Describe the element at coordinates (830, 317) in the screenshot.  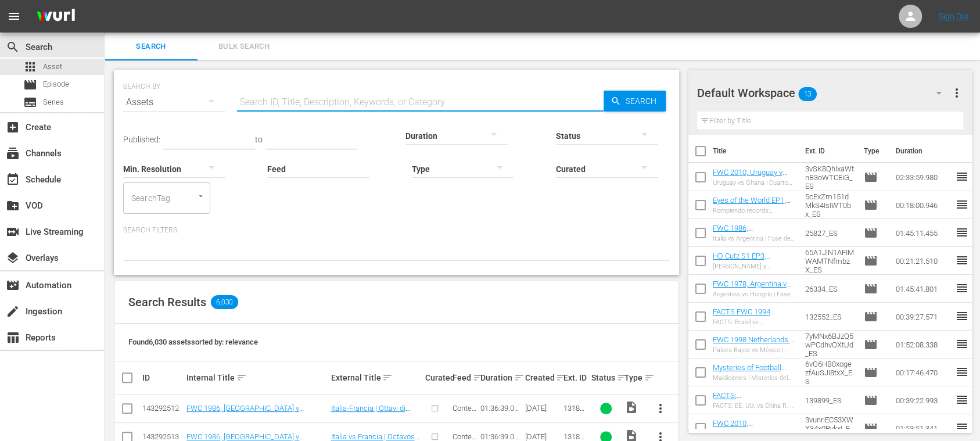
I see `td: 132552_ES` at that location.